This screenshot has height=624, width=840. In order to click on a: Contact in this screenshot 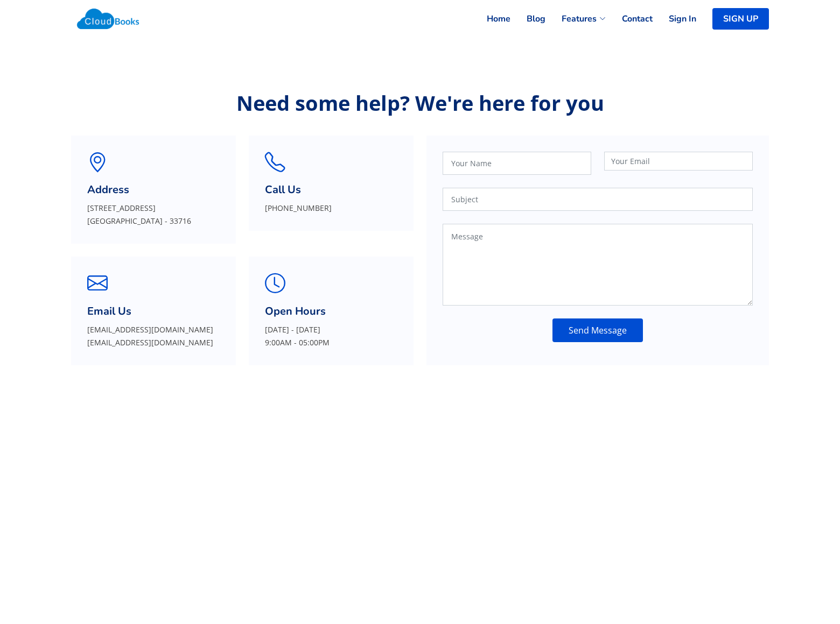, I will do `click(629, 19)`.